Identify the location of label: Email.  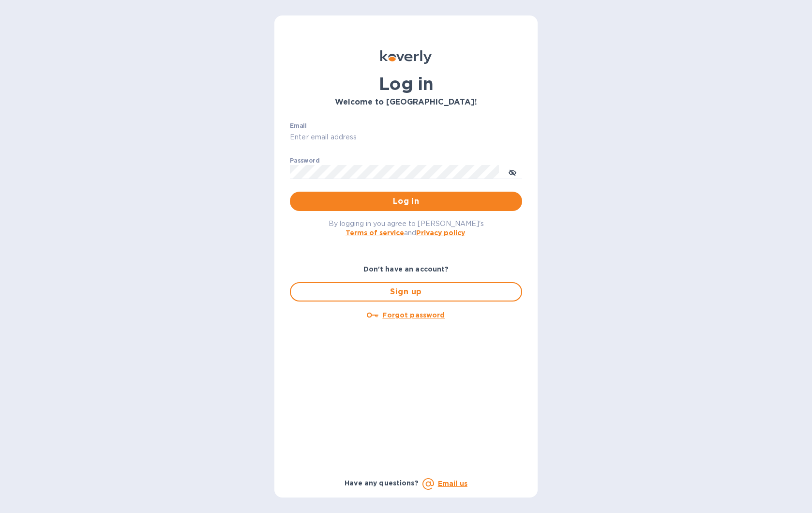
(298, 126).